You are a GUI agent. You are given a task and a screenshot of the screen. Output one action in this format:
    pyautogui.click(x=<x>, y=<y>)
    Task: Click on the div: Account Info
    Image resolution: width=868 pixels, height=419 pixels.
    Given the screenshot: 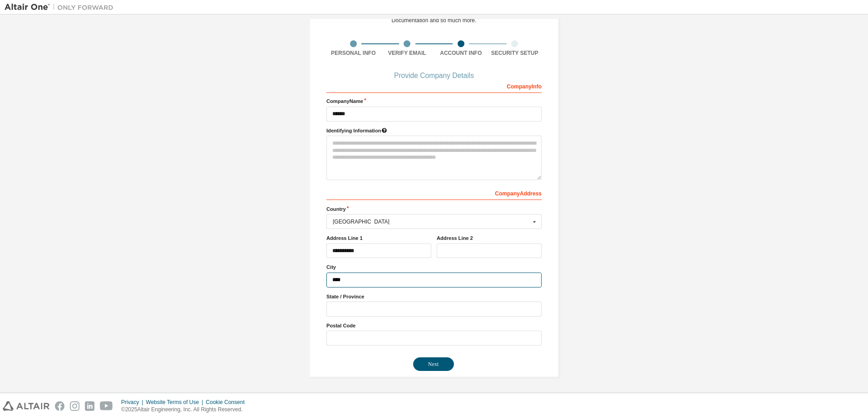 What is the action you would take?
    pyautogui.click(x=461, y=53)
    